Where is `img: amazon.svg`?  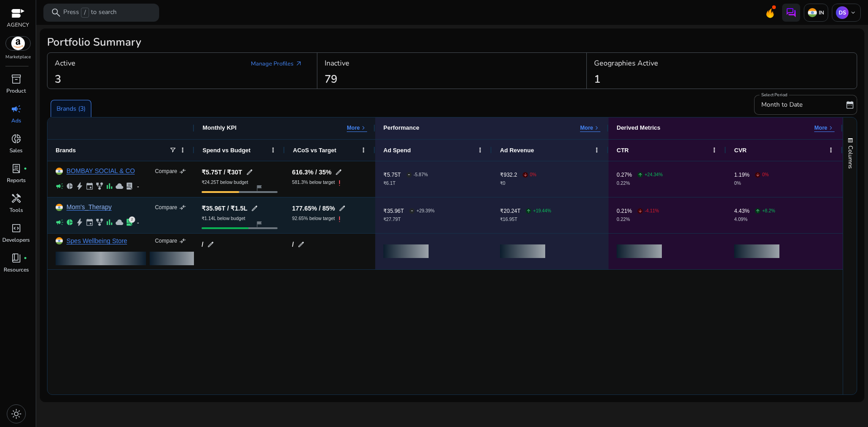 img: amazon.svg is located at coordinates (18, 43).